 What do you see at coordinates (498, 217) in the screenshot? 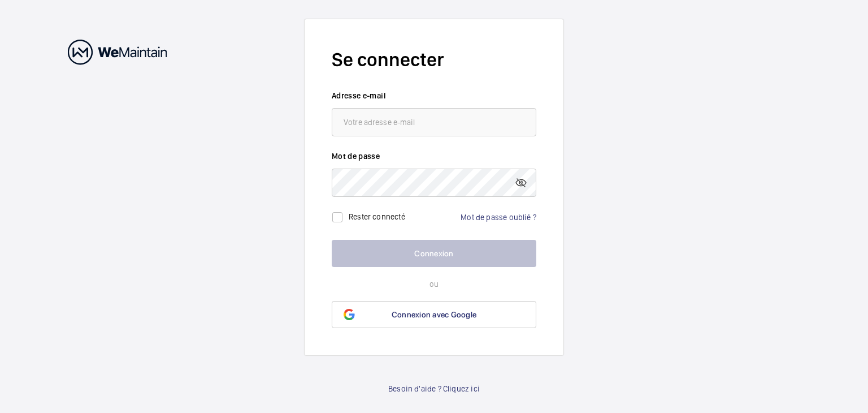
I see `a: Mot de passe oublié ?` at bounding box center [498, 217].